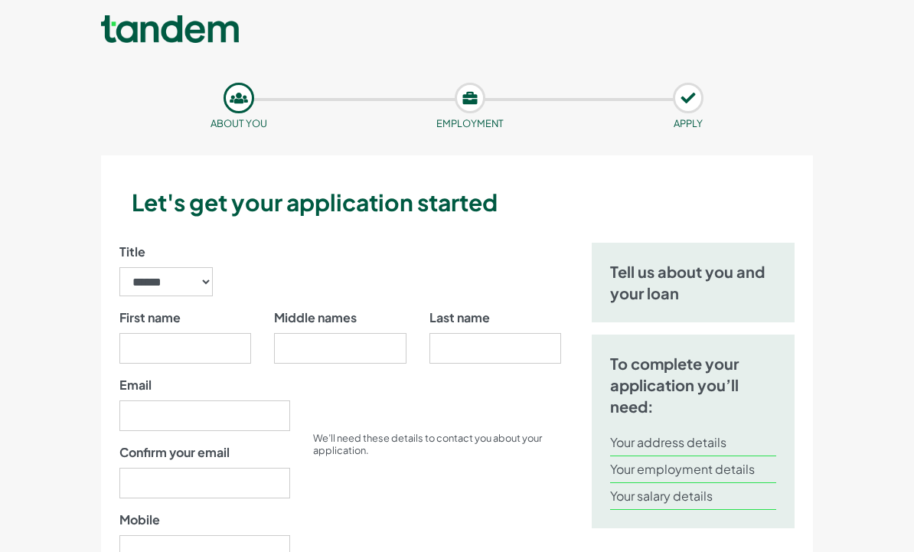 Image resolution: width=914 pixels, height=552 pixels. I want to click on label: Confirm your email, so click(174, 452).